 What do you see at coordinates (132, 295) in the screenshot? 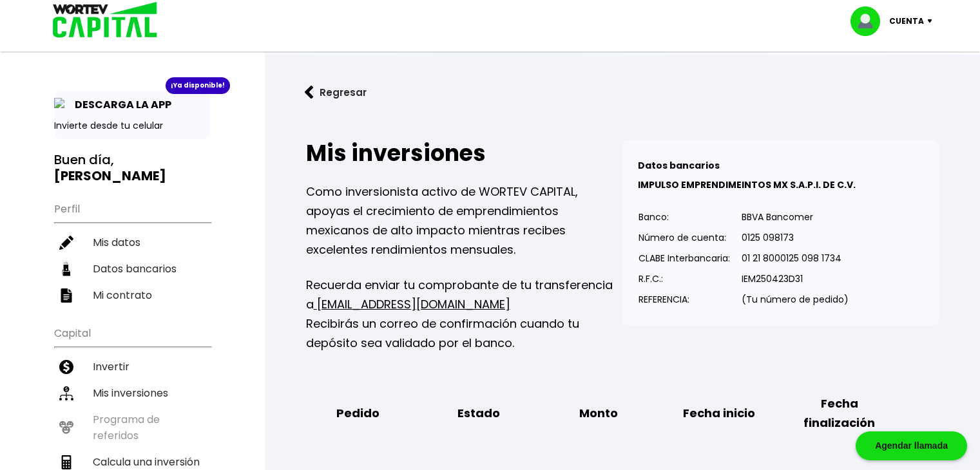
I see `a: Mi contrato` at bounding box center [132, 295].